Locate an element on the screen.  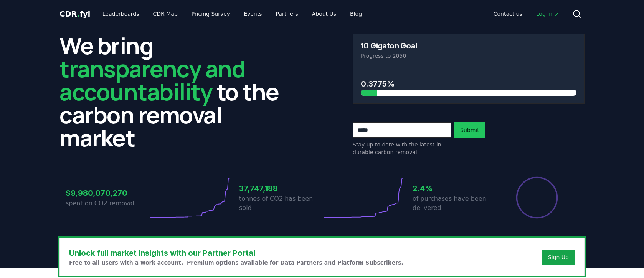
a: CDR Map is located at coordinates (166, 14).